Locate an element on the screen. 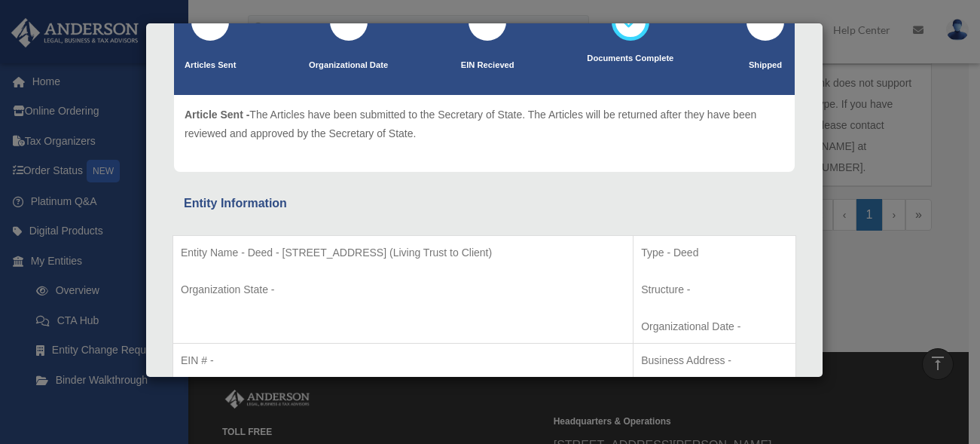 The height and width of the screenshot is (444, 980). p: Articles Sent is located at coordinates (210, 65).